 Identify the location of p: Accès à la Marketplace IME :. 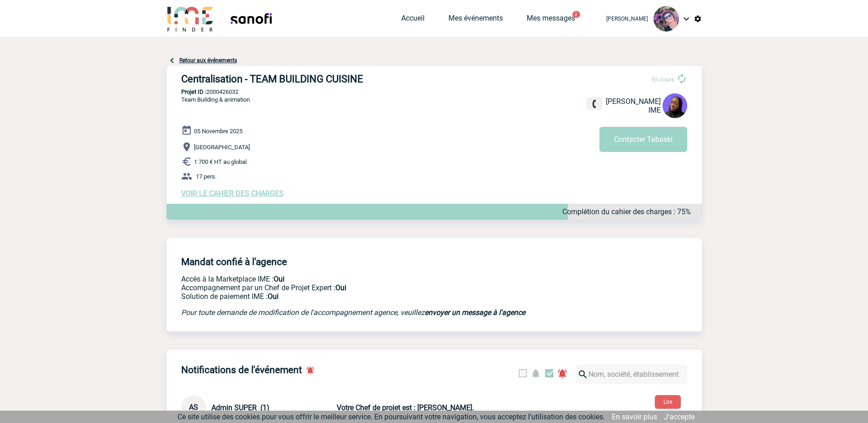
(371, 278).